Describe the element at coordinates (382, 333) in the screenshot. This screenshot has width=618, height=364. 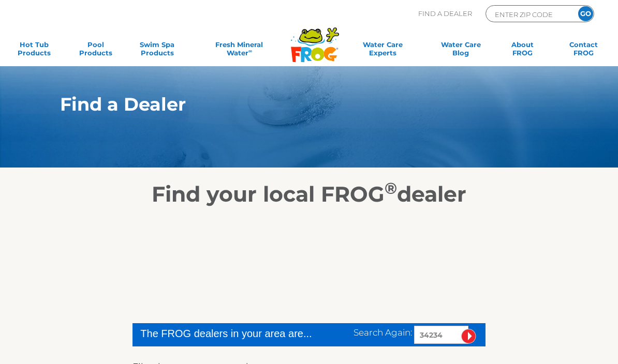
I see `span: Search Again:` at that location.